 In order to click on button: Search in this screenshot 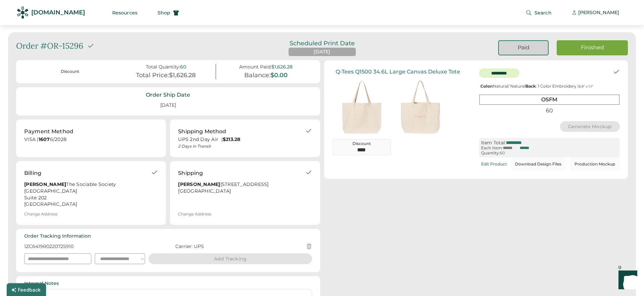, I will do `click(538, 13)`.